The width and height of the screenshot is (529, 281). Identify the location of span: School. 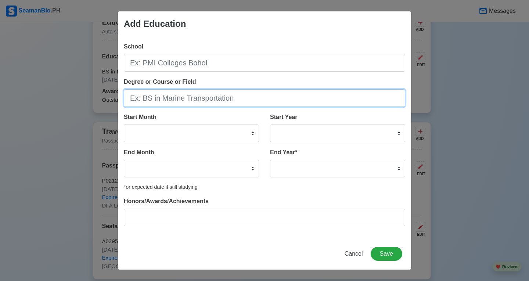
(133, 46).